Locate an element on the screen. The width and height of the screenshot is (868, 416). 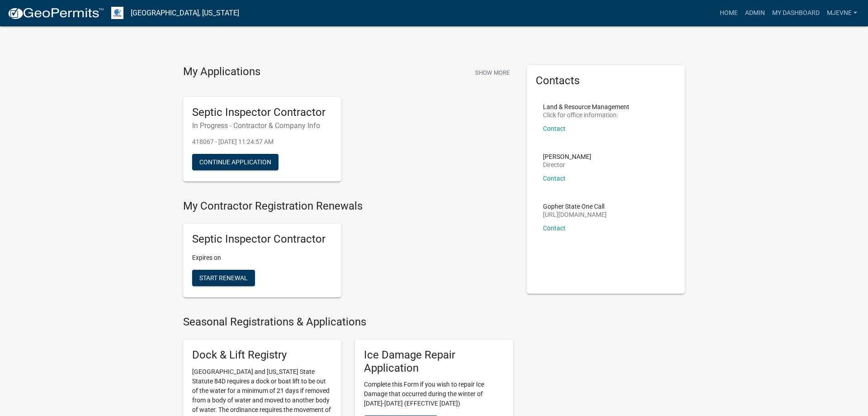
button: Start Renewal is located at coordinates (223, 278).